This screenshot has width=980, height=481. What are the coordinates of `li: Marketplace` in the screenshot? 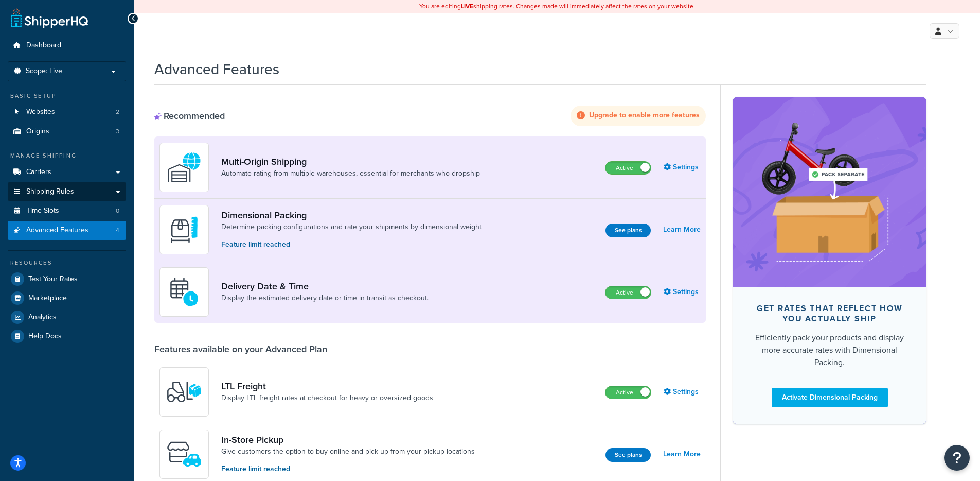 It's located at (67, 298).